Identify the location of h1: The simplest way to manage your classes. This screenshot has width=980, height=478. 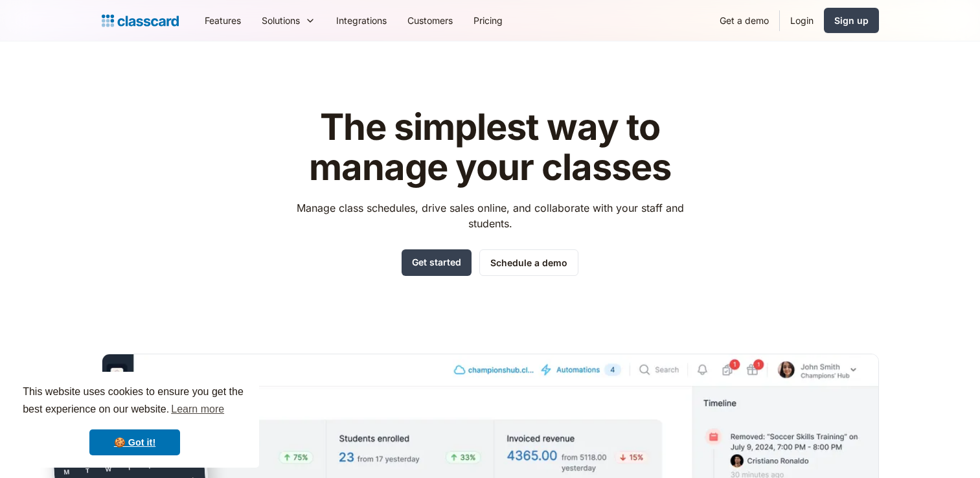
(490, 147).